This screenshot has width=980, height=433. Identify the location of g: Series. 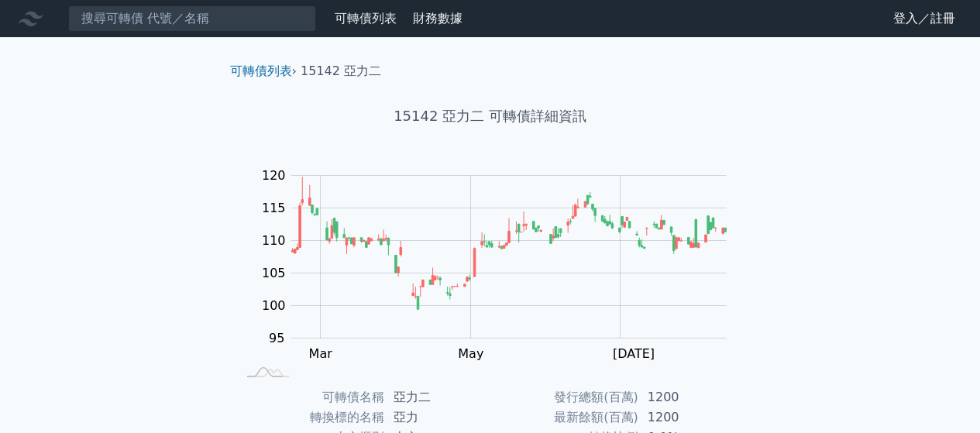
(509, 243).